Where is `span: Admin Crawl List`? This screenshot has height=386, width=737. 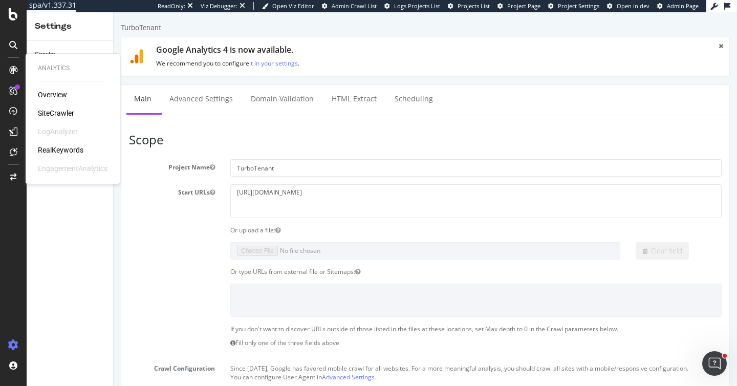
span: Admin Crawl List is located at coordinates (354, 6).